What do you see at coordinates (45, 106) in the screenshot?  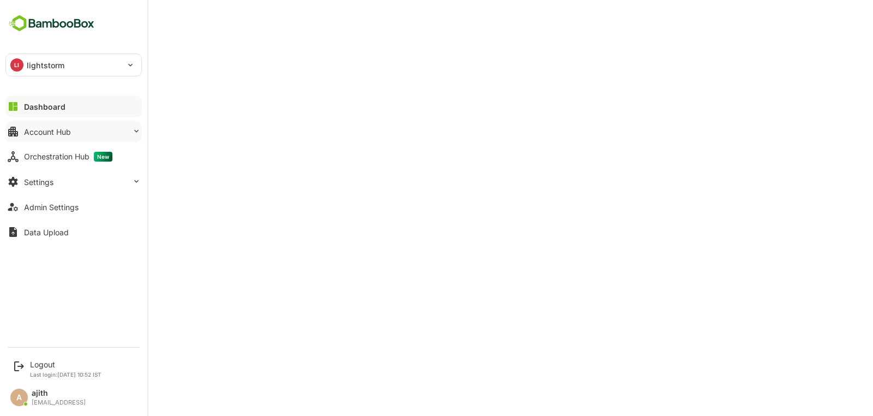 I see `div: Dashboard` at bounding box center [45, 106].